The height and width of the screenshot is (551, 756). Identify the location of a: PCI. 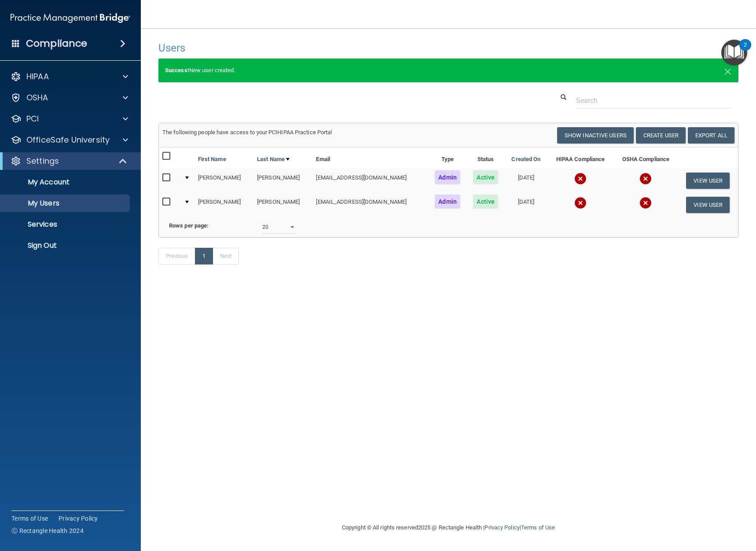
(69, 119).